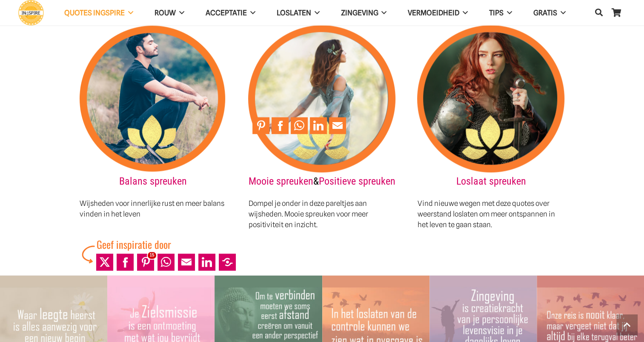  What do you see at coordinates (151, 255) in the screenshot?
I see `span: 15` at bounding box center [151, 255].